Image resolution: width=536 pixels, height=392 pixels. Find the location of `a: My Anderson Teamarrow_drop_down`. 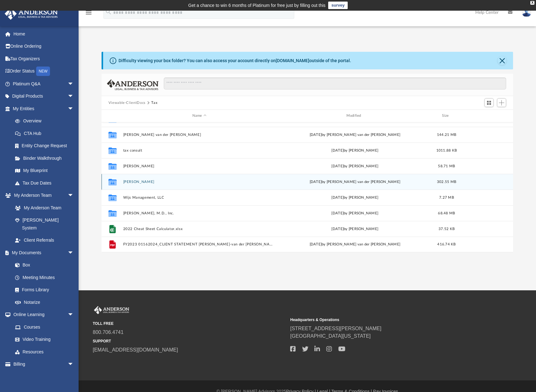

a: My Anderson Teamarrow_drop_down is located at coordinates (42, 195).